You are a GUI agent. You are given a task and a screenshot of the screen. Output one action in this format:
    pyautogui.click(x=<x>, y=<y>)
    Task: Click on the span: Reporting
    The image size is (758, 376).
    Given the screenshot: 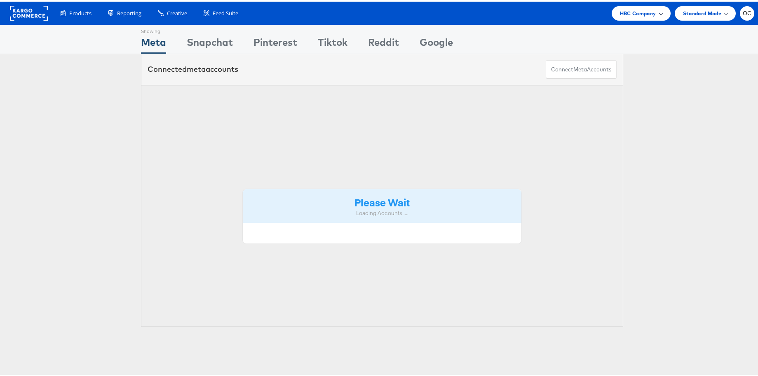 What is the action you would take?
    pyautogui.click(x=129, y=12)
    